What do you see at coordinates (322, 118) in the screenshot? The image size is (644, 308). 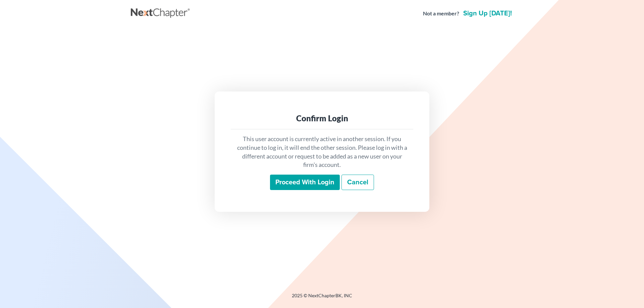 I see `div: Confirm Login` at bounding box center [322, 118].